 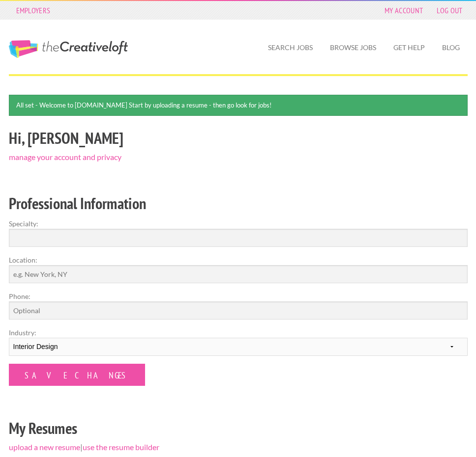 What do you see at coordinates (238, 203) in the screenshot?
I see `h2: Professional Information` at bounding box center [238, 203].